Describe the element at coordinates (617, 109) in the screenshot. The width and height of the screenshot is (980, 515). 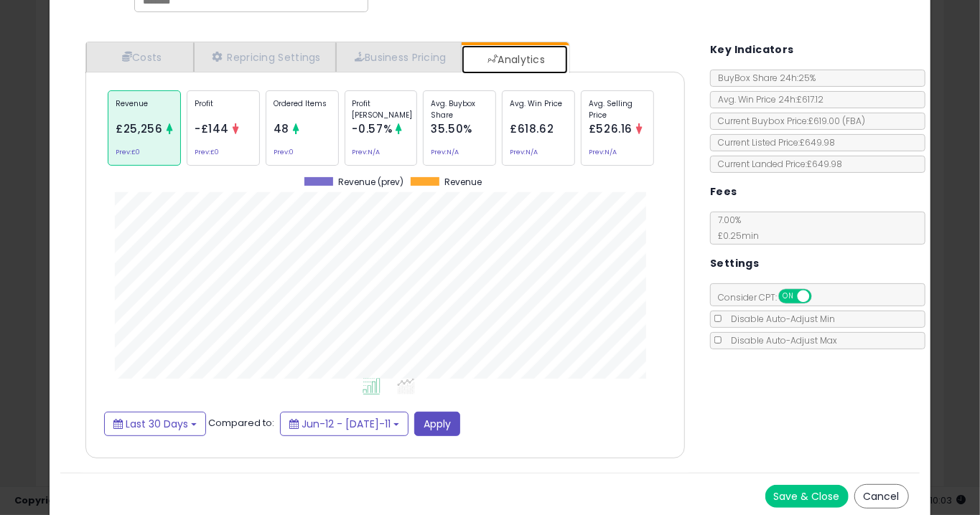
I see `p: Avg. Selling Price` at that location.